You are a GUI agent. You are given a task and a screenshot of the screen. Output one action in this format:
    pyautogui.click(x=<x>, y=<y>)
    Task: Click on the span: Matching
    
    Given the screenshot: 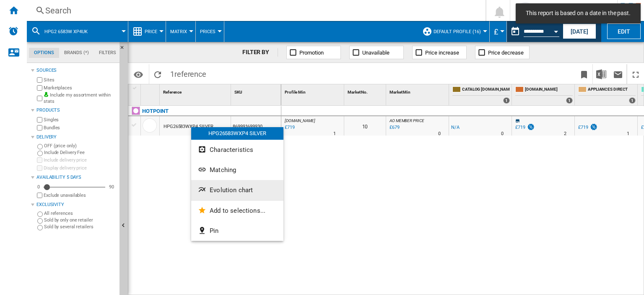 What is the action you would take?
    pyautogui.click(x=223, y=170)
    